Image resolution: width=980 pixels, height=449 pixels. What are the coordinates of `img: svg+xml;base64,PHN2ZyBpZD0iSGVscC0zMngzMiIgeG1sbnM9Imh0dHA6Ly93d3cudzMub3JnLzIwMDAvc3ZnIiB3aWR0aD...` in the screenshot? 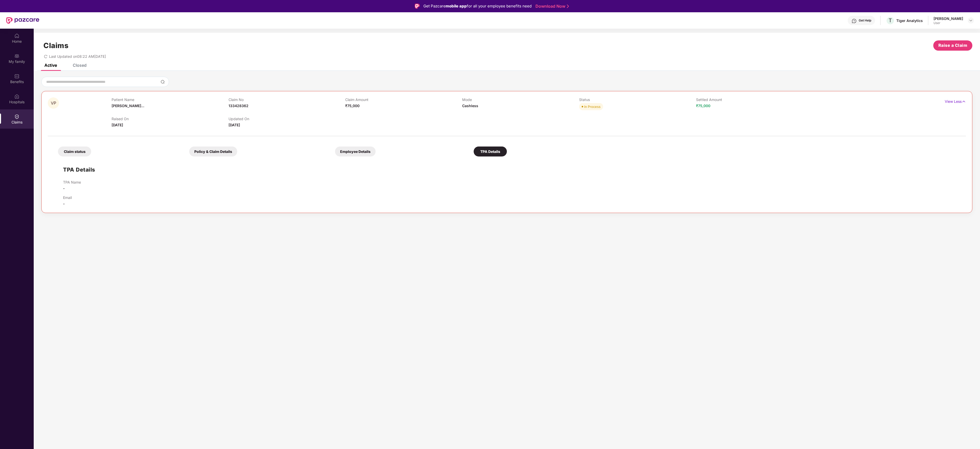 It's located at (854, 21).